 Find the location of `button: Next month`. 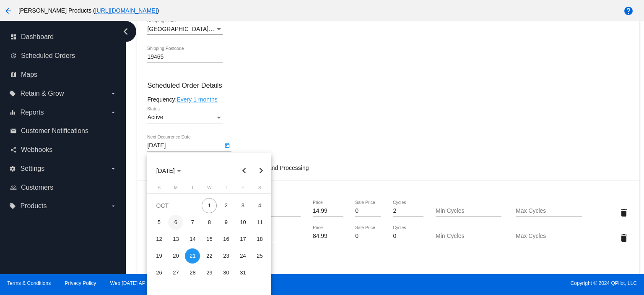

button: Next month is located at coordinates (260, 171).